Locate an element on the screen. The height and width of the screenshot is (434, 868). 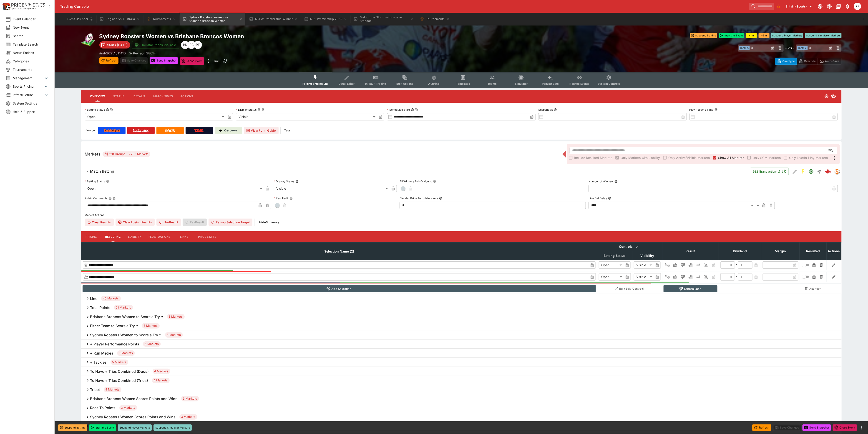
span: 3 Markets is located at coordinates (188, 417).